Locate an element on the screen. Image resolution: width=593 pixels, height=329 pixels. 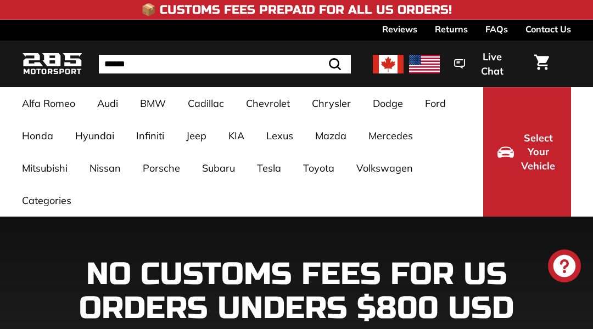
a: FAQs is located at coordinates (496, 29).